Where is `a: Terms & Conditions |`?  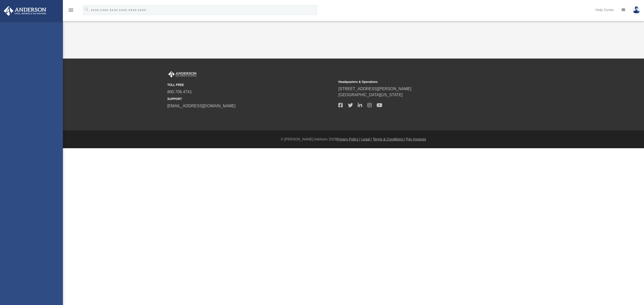 a: Terms & Conditions | is located at coordinates (389, 139).